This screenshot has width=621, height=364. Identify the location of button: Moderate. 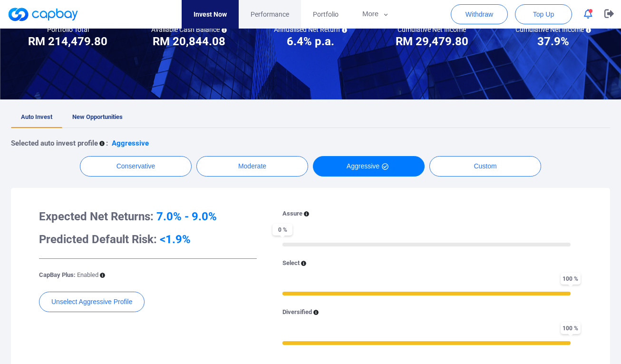
(252, 166).